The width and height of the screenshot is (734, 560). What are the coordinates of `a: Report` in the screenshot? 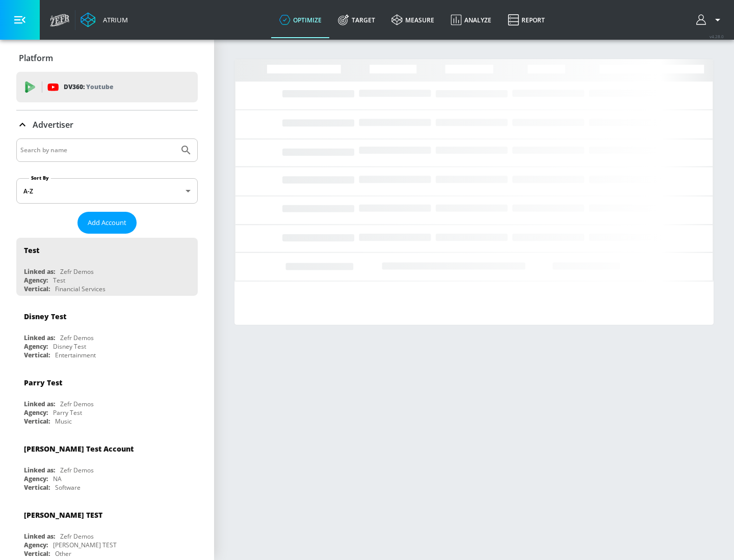 It's located at (526, 19).